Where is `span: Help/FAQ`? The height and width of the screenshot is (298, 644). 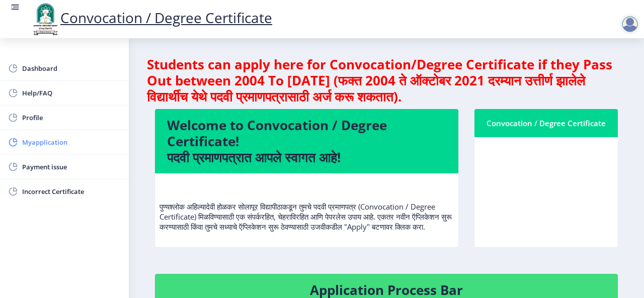 span: Help/FAQ is located at coordinates (72, 93).